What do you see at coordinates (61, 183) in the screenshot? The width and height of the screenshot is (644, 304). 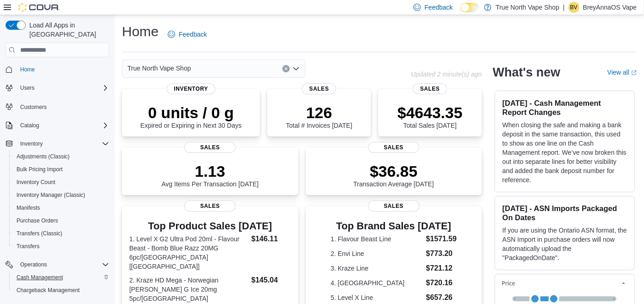 I see `button: Inventory Count` at bounding box center [61, 183].